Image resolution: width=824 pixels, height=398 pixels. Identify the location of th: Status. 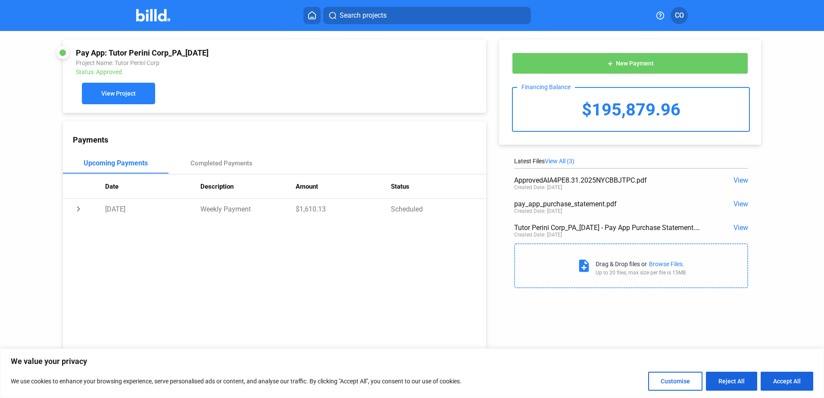
(438, 187).